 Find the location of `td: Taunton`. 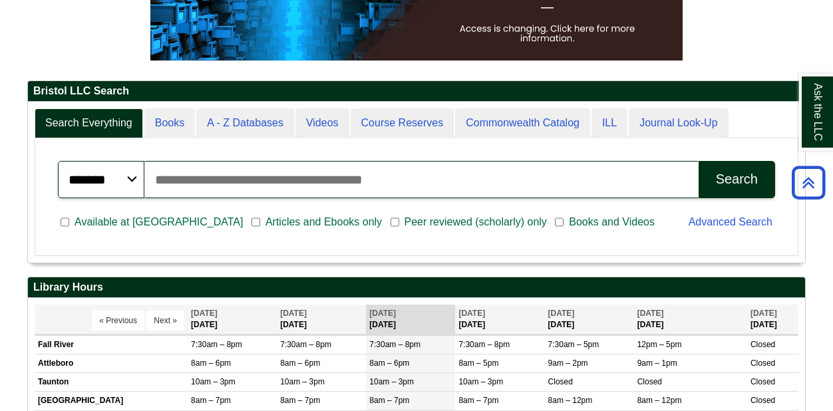

td: Taunton is located at coordinates (111, 383).